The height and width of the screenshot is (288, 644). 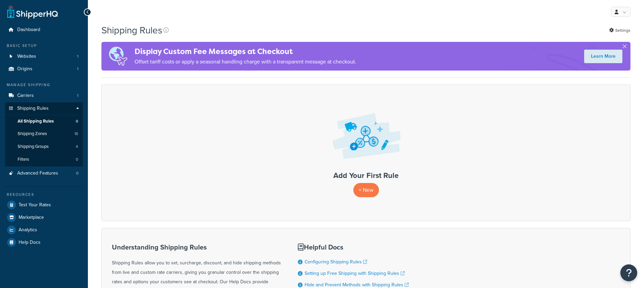 I want to click on a: Shipping Zones 18, so click(x=44, y=134).